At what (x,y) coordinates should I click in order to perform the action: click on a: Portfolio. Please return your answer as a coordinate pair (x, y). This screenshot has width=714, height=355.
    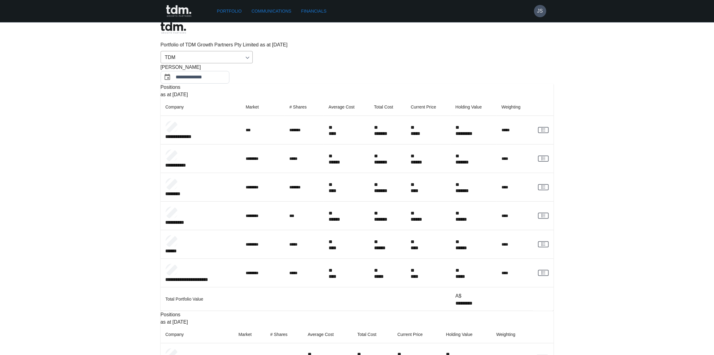
    Looking at the image, I should click on (229, 11).